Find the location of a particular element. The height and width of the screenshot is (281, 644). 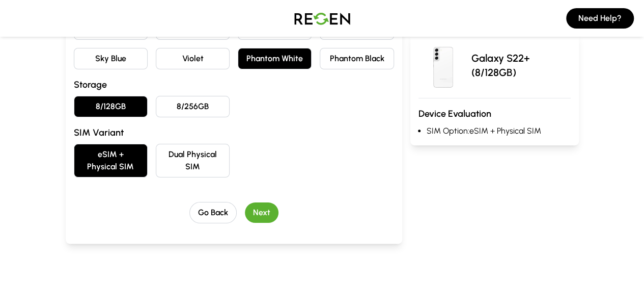

button: Phantom Black is located at coordinates (356, 58).